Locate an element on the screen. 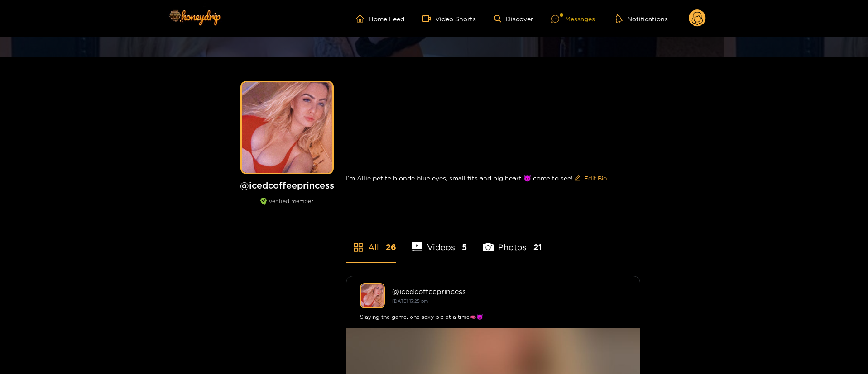 The width and height of the screenshot is (868, 374). a: Home Feed is located at coordinates (380, 19).